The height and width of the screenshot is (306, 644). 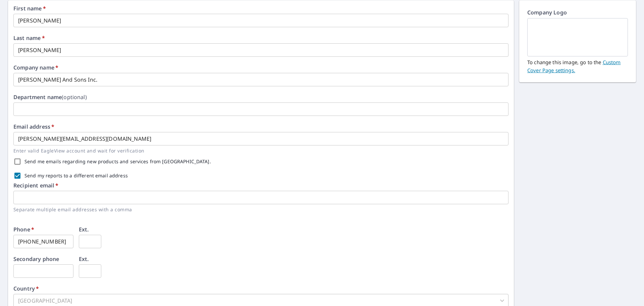 I want to click on label: Send my reports to a different email address, so click(x=77, y=175).